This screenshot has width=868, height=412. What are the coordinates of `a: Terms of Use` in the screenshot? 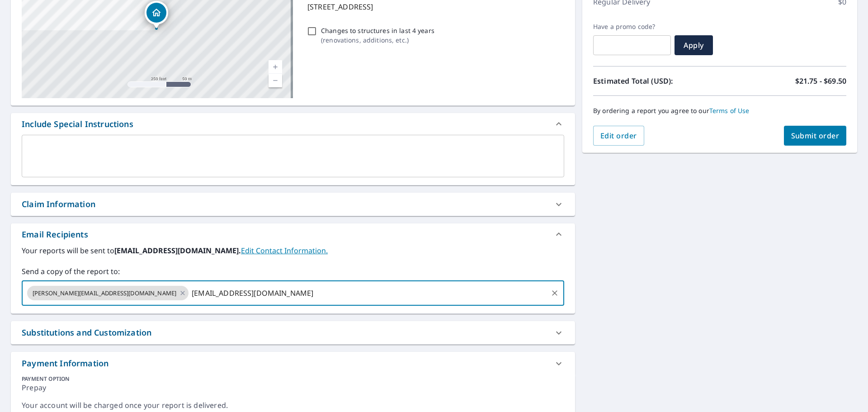 It's located at (729, 111).